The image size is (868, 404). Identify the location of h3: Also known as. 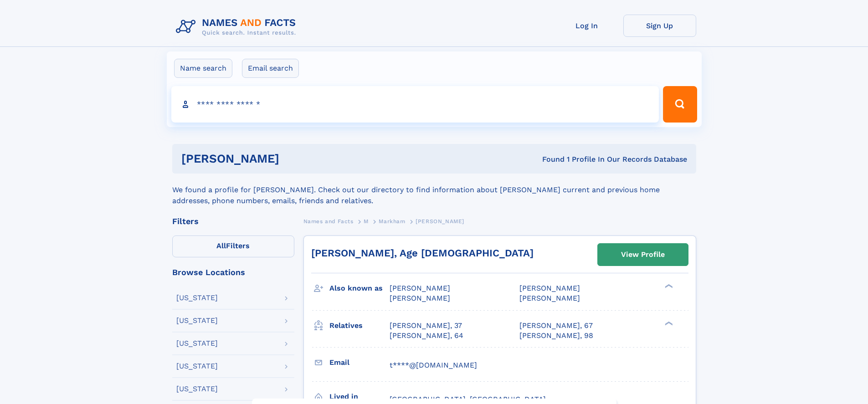
(359, 289).